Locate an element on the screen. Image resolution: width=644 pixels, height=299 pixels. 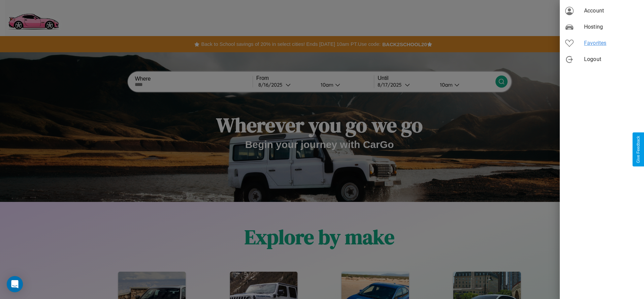
span: Favorites is located at coordinates (611, 43).